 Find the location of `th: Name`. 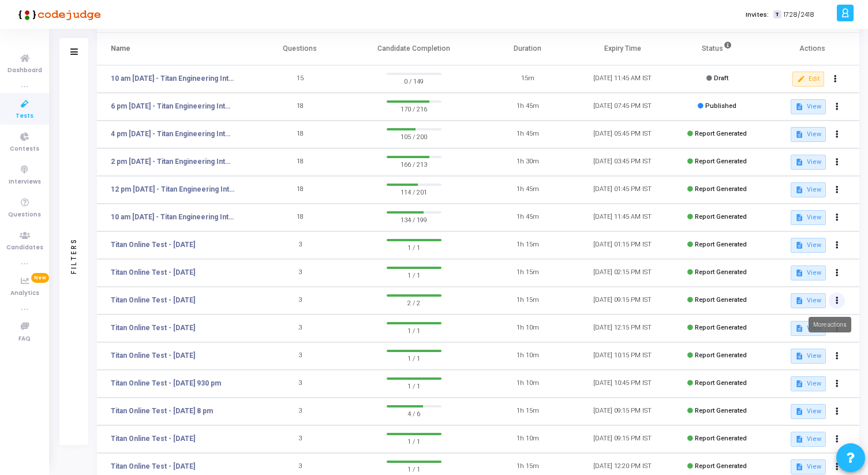

th: Name is located at coordinates (175, 49).